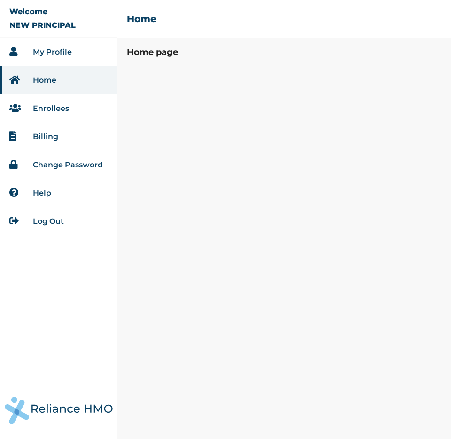 The height and width of the screenshot is (439, 451). Describe the element at coordinates (48, 221) in the screenshot. I see `a: Log Out` at that location.